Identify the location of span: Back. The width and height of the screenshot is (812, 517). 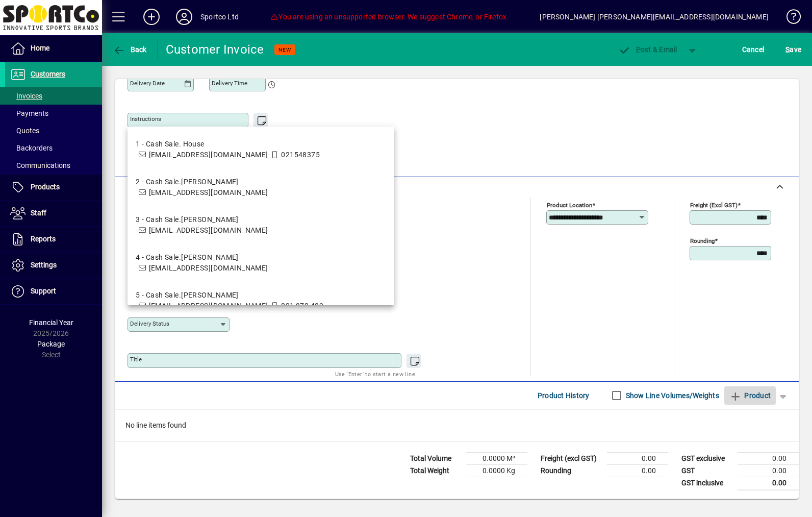
(130, 50).